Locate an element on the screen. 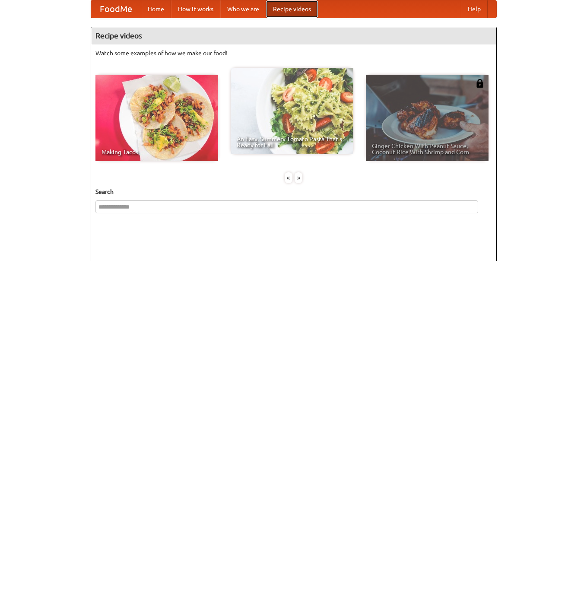 The image size is (587, 611). img: 483408.png is located at coordinates (480, 83).